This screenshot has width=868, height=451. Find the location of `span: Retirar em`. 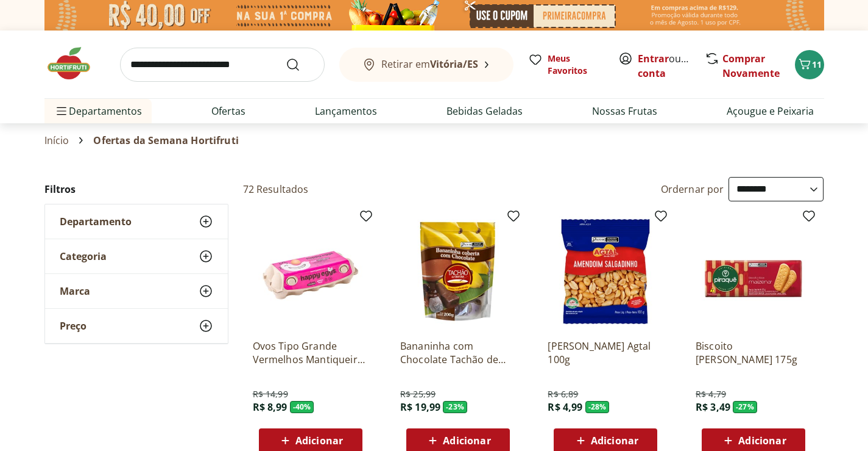

span: Retirar em is located at coordinates (430, 64).